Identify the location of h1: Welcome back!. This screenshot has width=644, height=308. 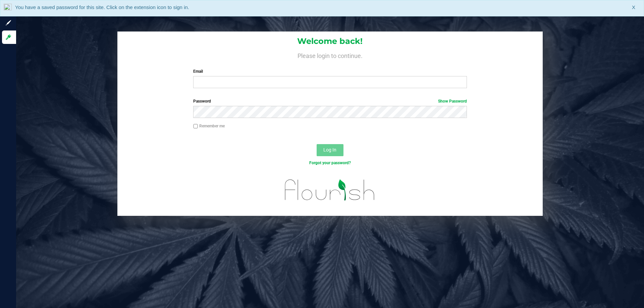
(330, 41).